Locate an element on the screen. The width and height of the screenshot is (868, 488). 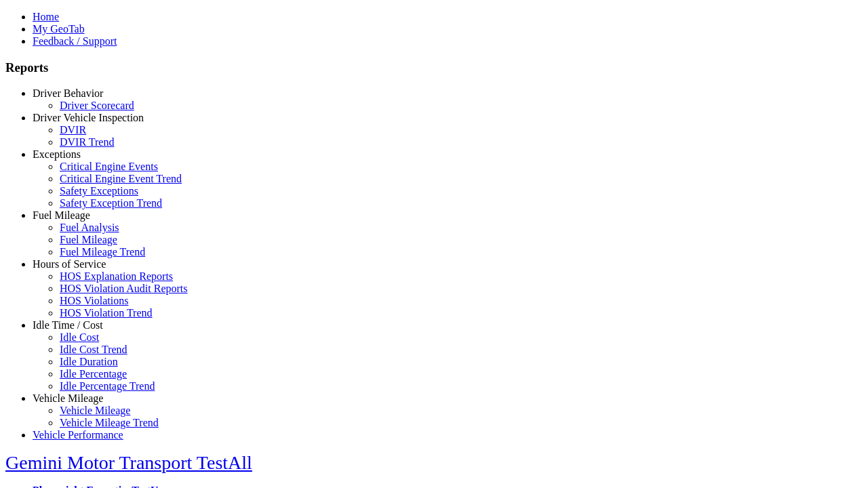
a: Driver Behavior is located at coordinates (68, 93).